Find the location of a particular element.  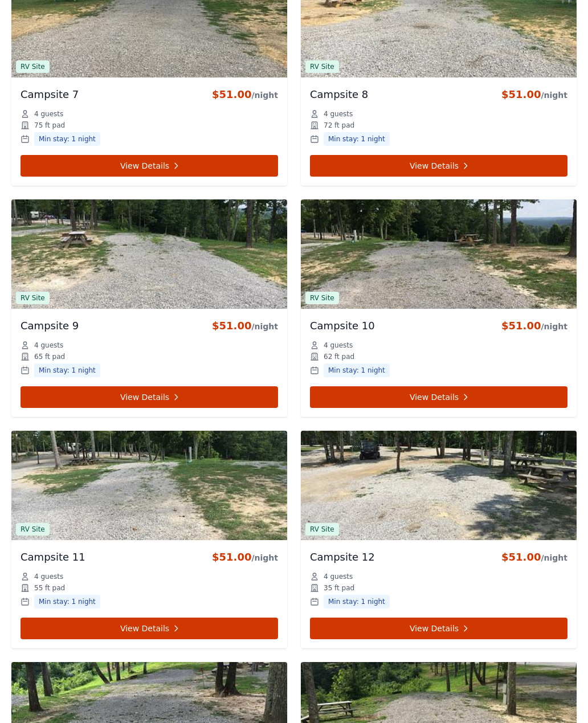

h3: Campsite 8 is located at coordinates (339, 95).